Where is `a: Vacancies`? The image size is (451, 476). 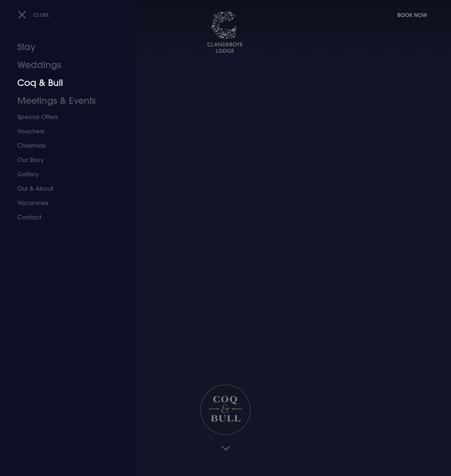 a: Vacancies is located at coordinates (64, 203).